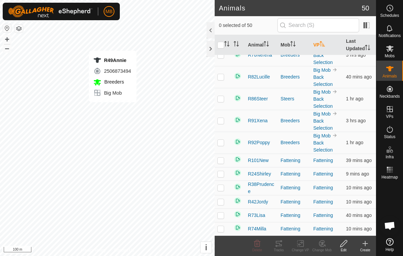 The height and width of the screenshot is (256, 403). I want to click on div: Big Mob, so click(112, 93).